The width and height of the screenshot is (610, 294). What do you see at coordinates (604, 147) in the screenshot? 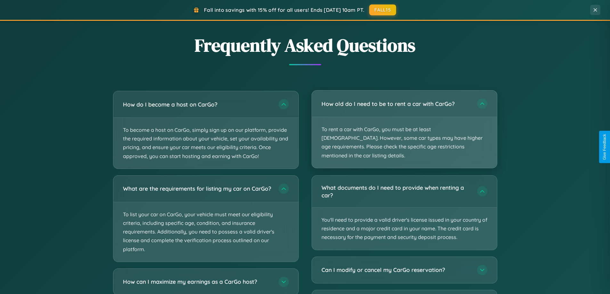
I see `div: Give Feedback` at bounding box center [604, 147].